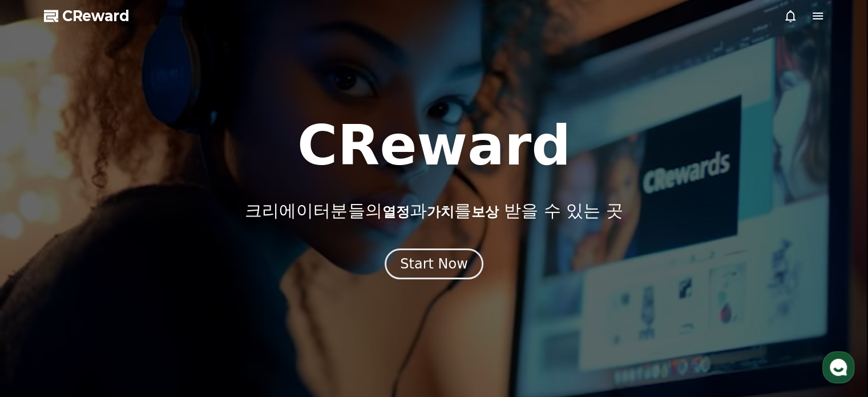  What do you see at coordinates (440, 212) in the screenshot?
I see `span: 가치` at bounding box center [440, 212].